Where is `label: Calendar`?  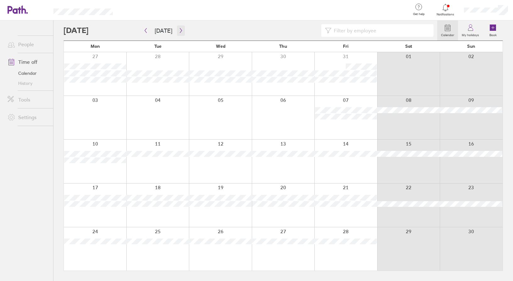
label: Calendar is located at coordinates (448, 34).